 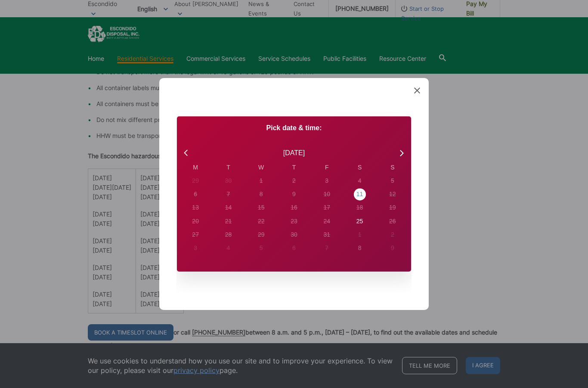 What do you see at coordinates (327, 234) in the screenshot?
I see `div: 31` at bounding box center [327, 234].